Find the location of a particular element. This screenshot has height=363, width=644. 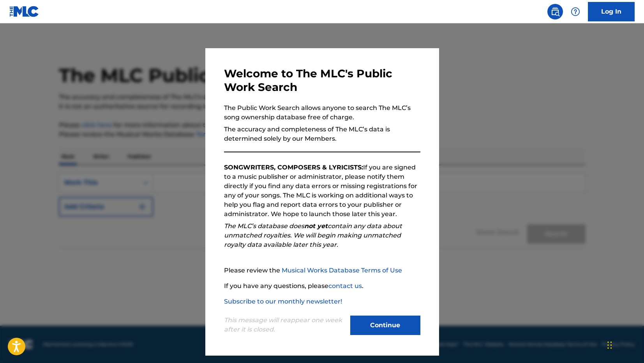

p: If you have any questions, please . is located at coordinates (322, 286).